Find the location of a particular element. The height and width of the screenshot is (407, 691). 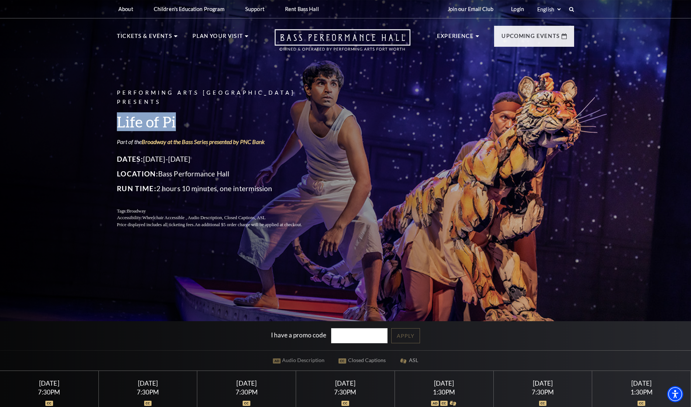

label: I have a promo code is located at coordinates (299, 335).